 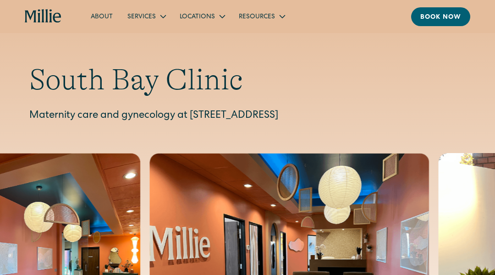 I want to click on a: home, so click(x=43, y=16).